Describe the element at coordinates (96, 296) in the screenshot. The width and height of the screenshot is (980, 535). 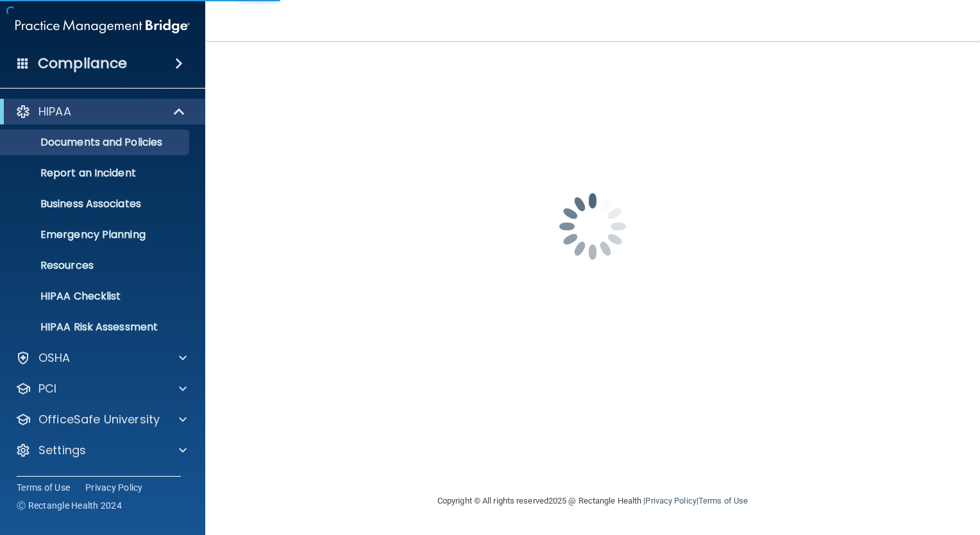
I see `p: HIPAA Checklist` at that location.